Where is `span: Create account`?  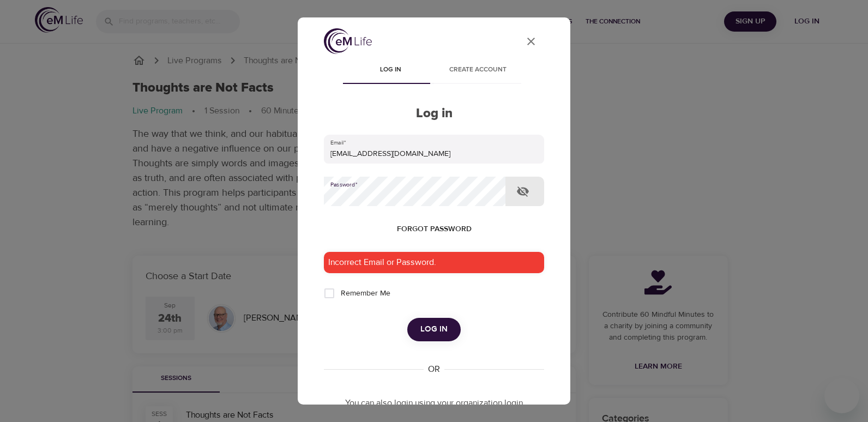
span: Create account is located at coordinates (478, 70).